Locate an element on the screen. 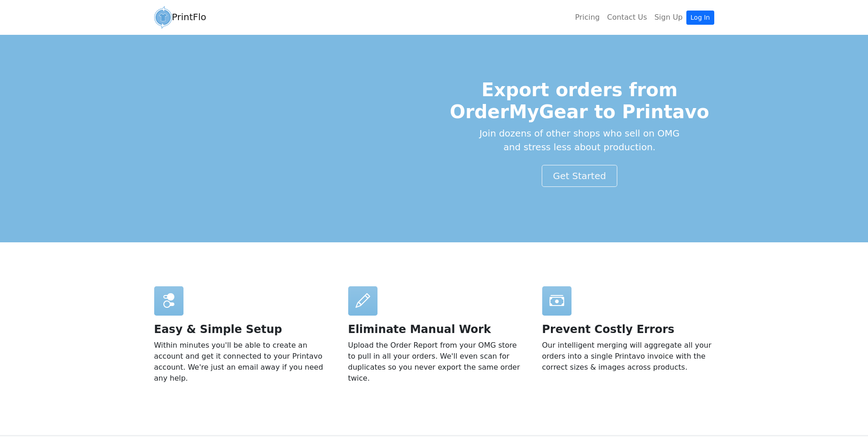 This screenshot has width=868, height=437. a: Contact Us is located at coordinates (627, 17).